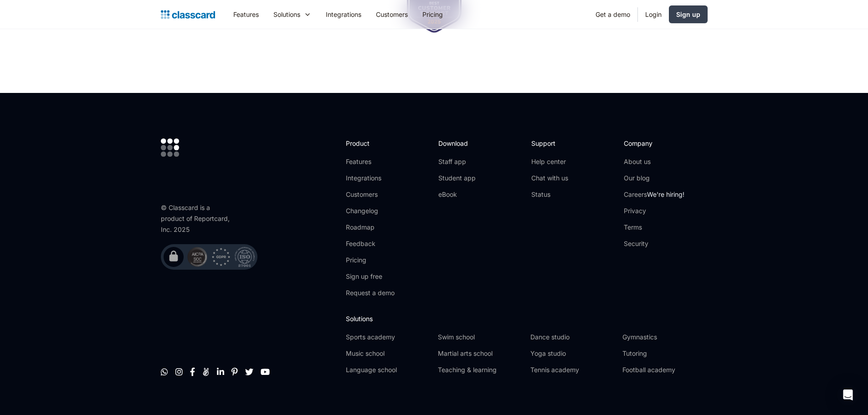 This screenshot has width=868, height=415. I want to click on a: Swim school, so click(480, 337).